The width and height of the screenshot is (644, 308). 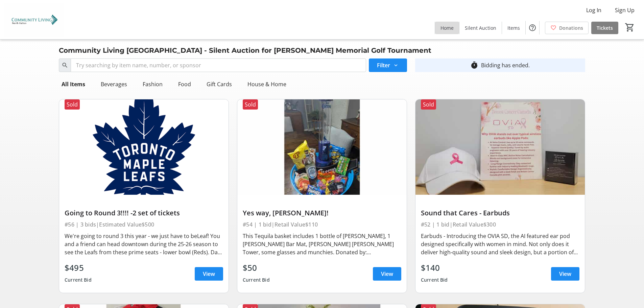 What do you see at coordinates (219, 84) in the screenshot?
I see `div: Gift Cards` at bounding box center [219, 84].